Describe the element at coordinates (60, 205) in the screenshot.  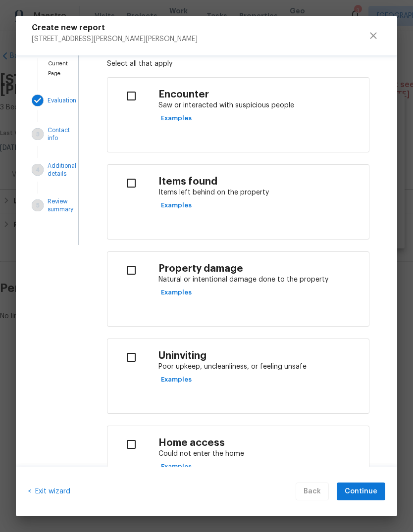
I see `p: Review summary` at that location.